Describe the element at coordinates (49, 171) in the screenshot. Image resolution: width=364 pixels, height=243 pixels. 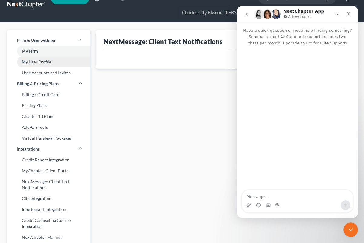
I see `a: MyChapter: Client Portal` at that location.